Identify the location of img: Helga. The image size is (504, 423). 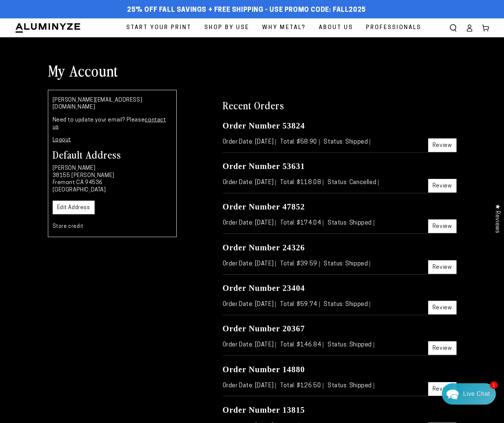
(94, 21).